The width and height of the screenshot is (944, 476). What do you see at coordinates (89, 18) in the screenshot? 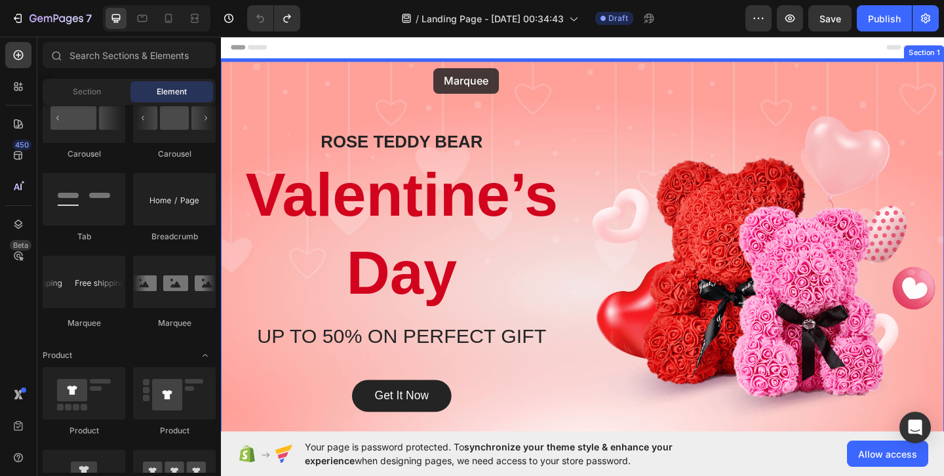
I see `p: 7` at bounding box center [89, 18].